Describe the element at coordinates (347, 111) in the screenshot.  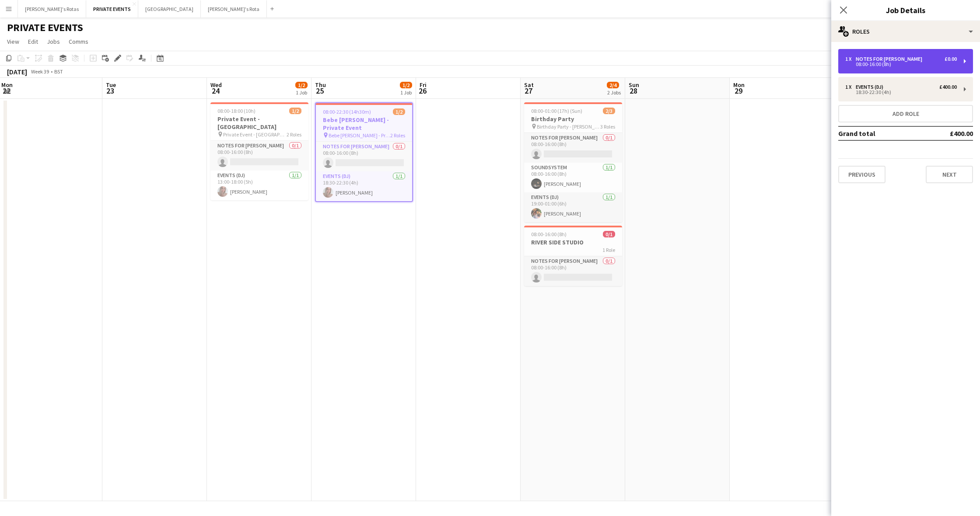
I see `span: 08:00-22:30 (14h30m)` at that location.